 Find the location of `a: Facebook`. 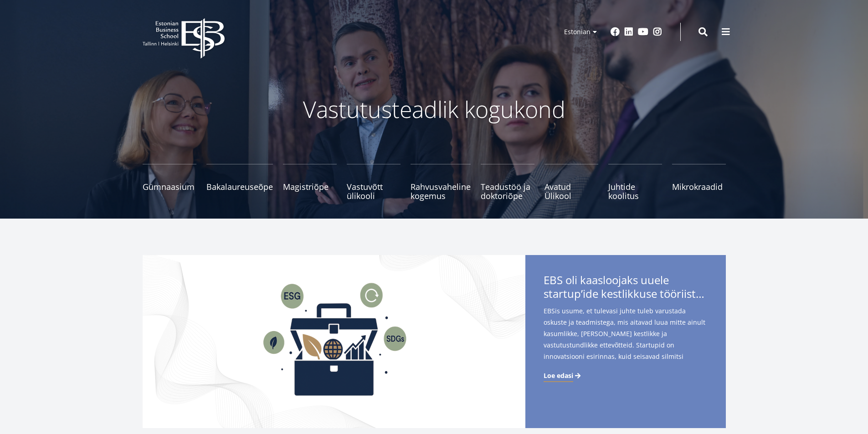

a: Facebook is located at coordinates (615, 32).